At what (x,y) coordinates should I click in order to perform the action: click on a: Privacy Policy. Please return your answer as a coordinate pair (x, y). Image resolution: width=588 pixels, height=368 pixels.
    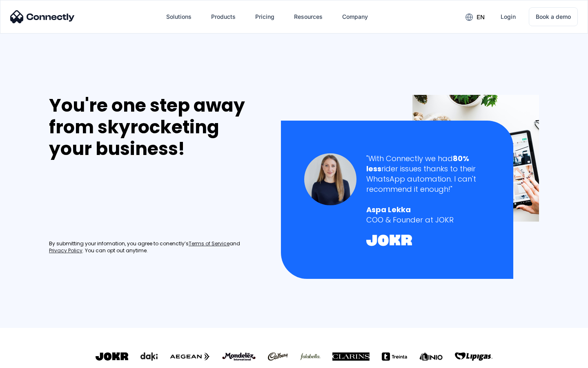
    Looking at the image, I should click on (66, 251).